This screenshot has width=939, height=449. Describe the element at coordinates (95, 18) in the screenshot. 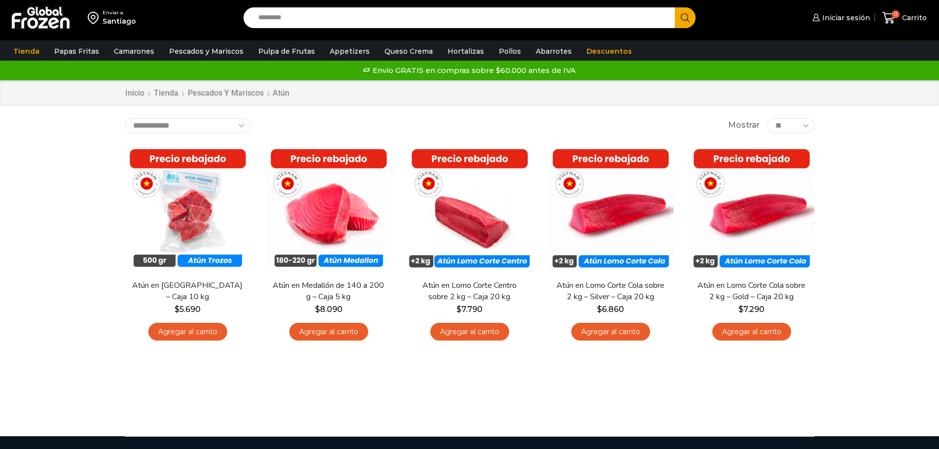

I see `img: address-field-icon.svg` at that location.